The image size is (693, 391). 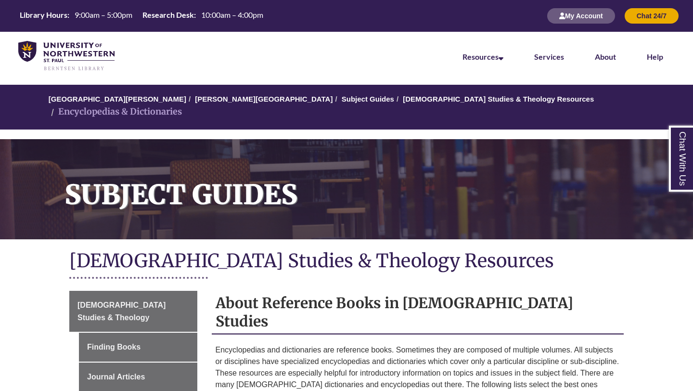 I want to click on a: Subject Guides, so click(x=368, y=99).